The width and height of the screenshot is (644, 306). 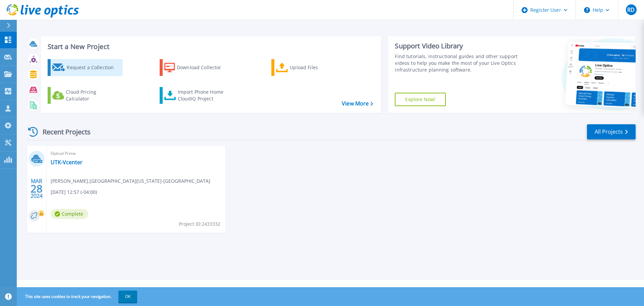 What do you see at coordinates (420, 100) in the screenshot?
I see `a: Explore Now!` at bounding box center [420, 100].